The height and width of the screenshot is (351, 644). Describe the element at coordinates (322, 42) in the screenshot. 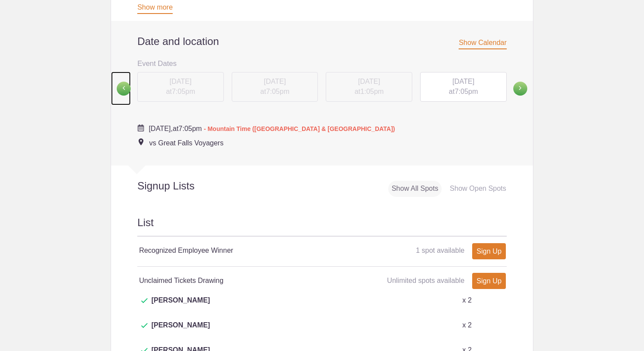

I see `h2: Date and location` at that location.